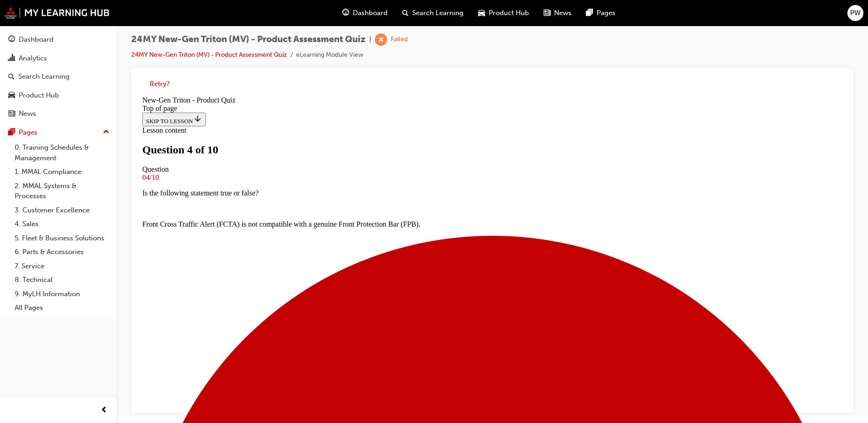 The height and width of the screenshot is (423, 868). I want to click on span: 24MY New-Gen Triton (MV) - Product Assessment Quiz, so click(248, 39).